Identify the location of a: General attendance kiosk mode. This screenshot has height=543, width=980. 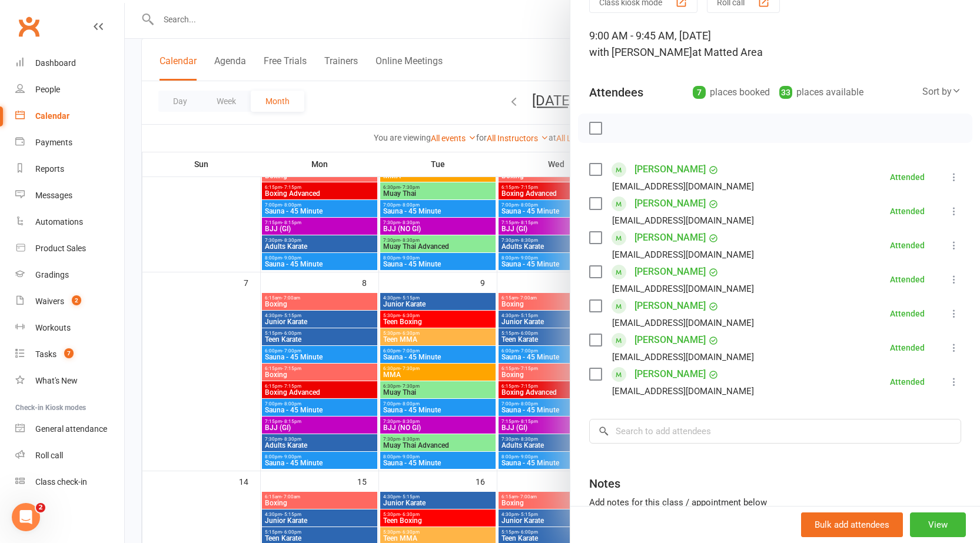
(70, 429).